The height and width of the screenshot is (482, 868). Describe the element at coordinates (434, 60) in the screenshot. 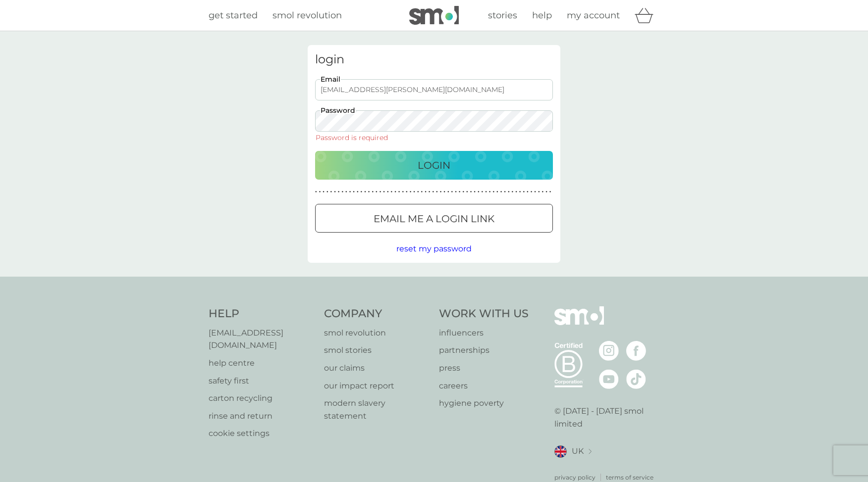

I see `h3: login` at that location.